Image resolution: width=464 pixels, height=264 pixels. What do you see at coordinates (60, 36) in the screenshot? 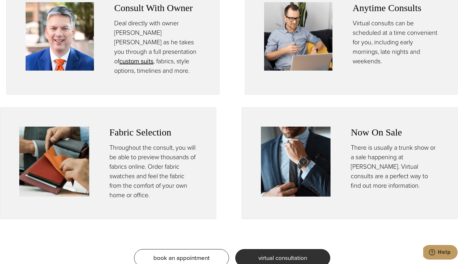
I see `img: Picture of Alan David Horowitz` at bounding box center [60, 36].